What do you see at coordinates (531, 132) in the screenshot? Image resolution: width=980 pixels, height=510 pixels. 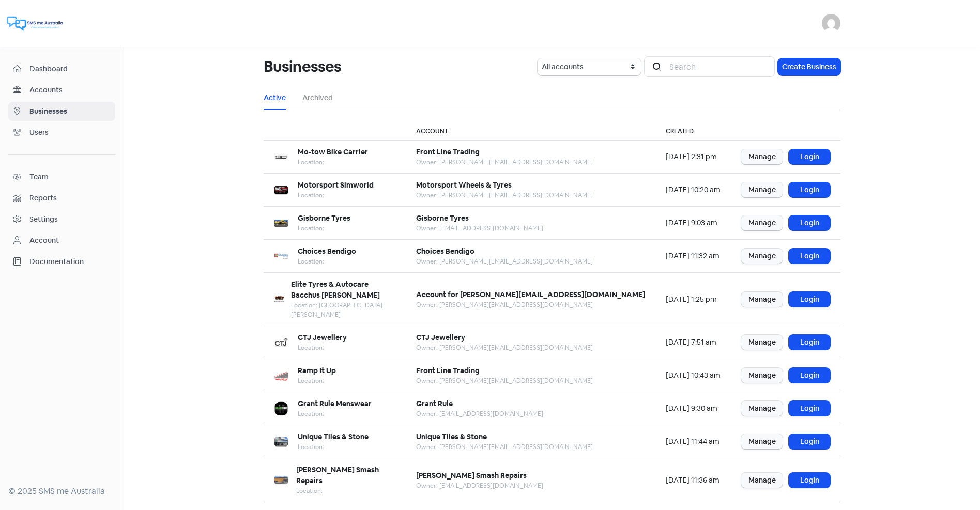 I see `th: Account` at bounding box center [531, 132].